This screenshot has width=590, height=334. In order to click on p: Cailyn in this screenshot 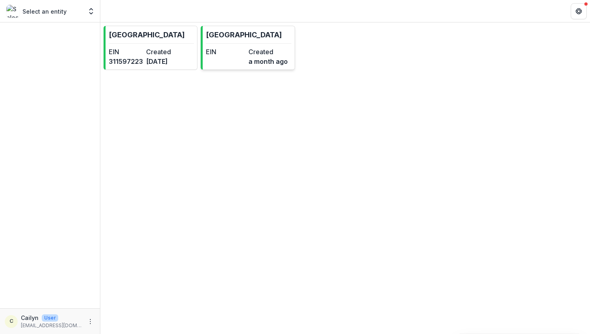, I will do `click(30, 318)`.